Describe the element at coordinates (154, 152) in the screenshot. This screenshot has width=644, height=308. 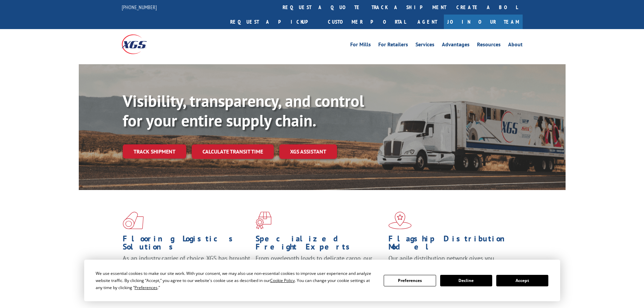
I see `a: Track shipment` at that location.